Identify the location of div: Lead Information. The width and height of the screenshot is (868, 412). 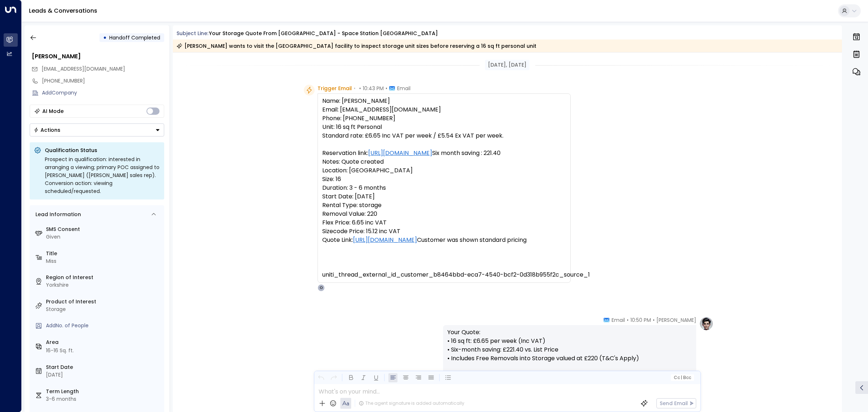
(57, 214).